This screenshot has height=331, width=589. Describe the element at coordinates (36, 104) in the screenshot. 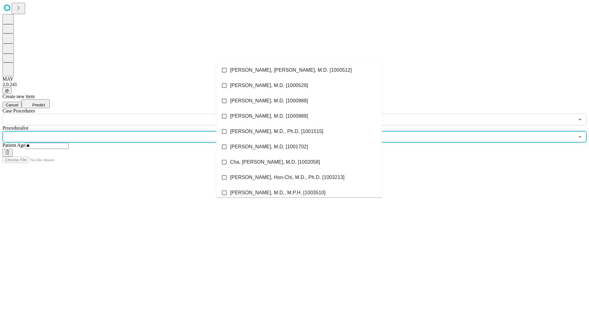

I see `button: Predict` at that location.